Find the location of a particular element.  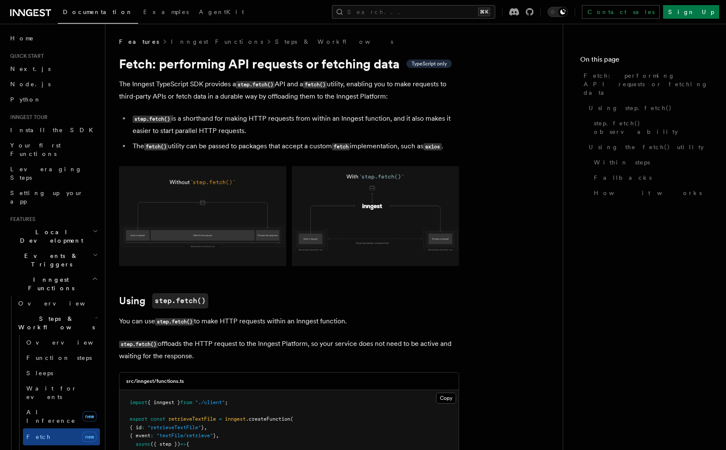

span: Inngest Functions is located at coordinates (49, 284).